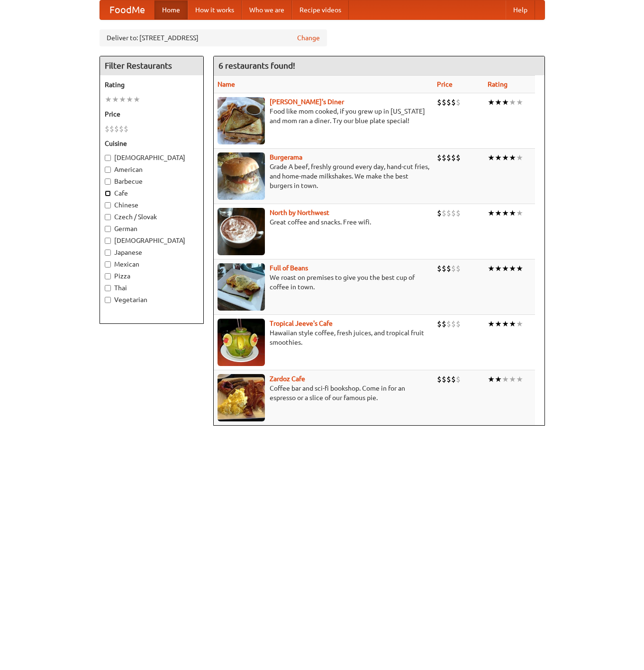 This screenshot has height=670, width=644. I want to click on a: Home, so click(171, 10).